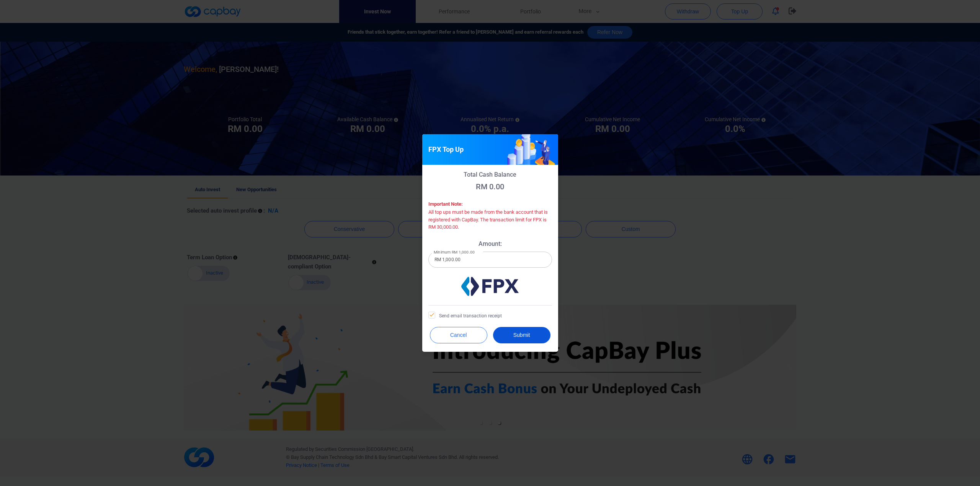 Image resolution: width=980 pixels, height=486 pixels. I want to click on h5: FPX Top Up, so click(446, 150).